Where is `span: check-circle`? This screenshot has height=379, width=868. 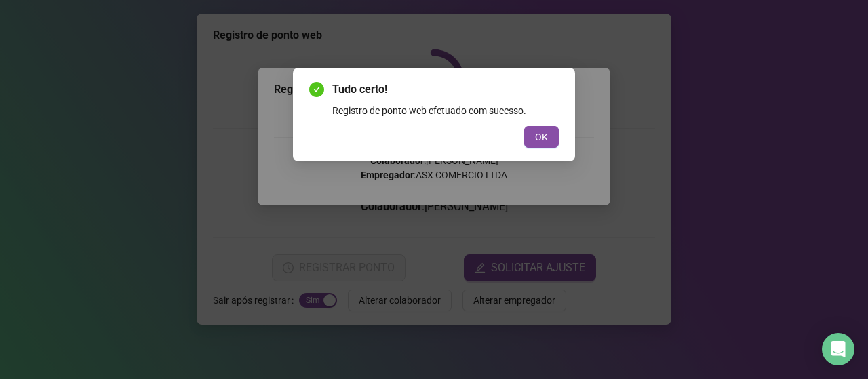
span: check-circle is located at coordinates (317, 89).